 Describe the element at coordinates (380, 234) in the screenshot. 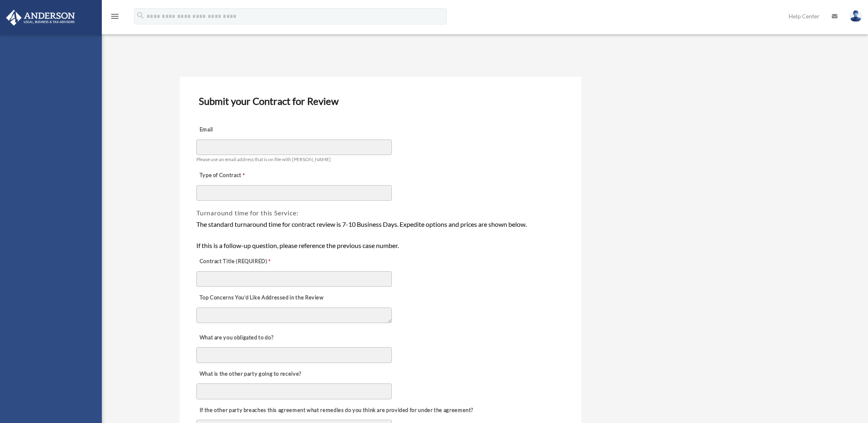

I see `div: The standard turnaround time for contract review is 7-10 Business Days. Expedite options and pric...` at that location.